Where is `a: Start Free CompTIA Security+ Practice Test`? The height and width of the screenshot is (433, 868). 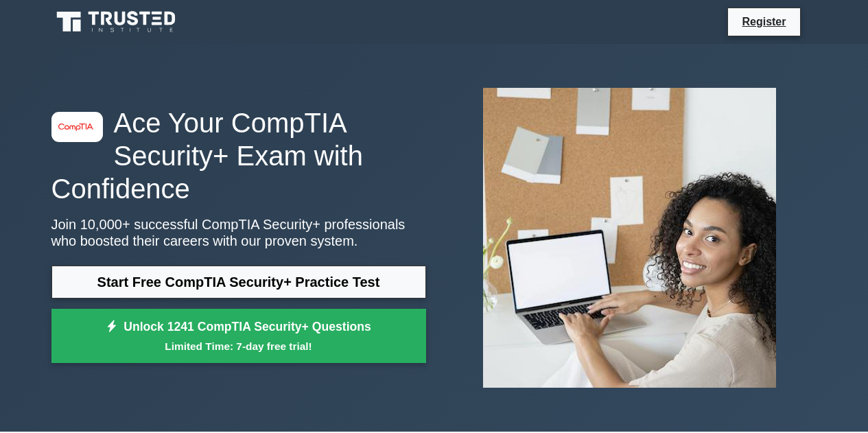
a: Start Free CompTIA Security+ Practice Test is located at coordinates (239, 282).